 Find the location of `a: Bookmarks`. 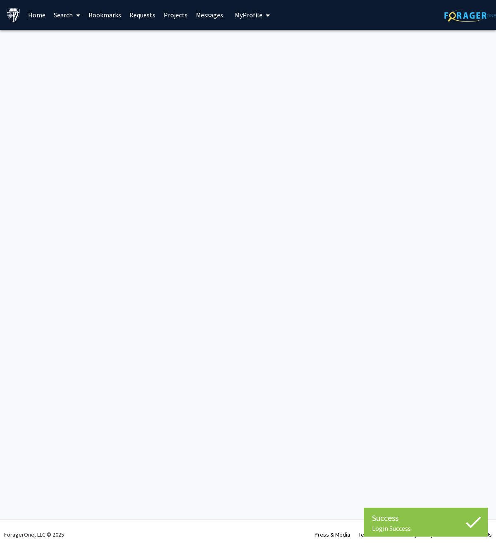

a: Bookmarks is located at coordinates (105, 15).